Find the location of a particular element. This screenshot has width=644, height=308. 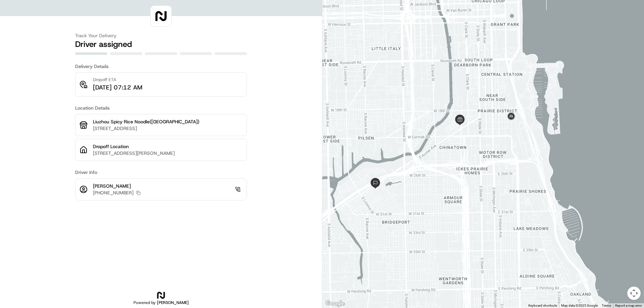

a: Terms (opens in new tab) is located at coordinates (606, 306).